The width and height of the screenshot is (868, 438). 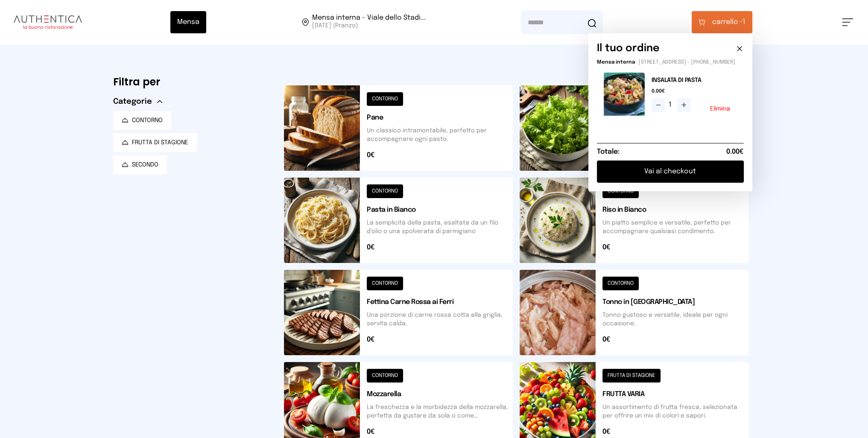 I want to click on button: CONTORNO, so click(x=142, y=120).